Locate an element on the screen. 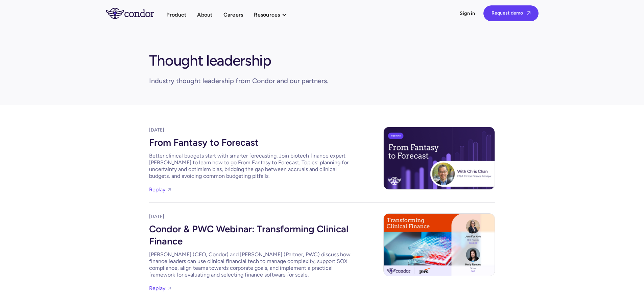 This screenshot has height=308, width=644. a: Request demo is located at coordinates (511, 13).